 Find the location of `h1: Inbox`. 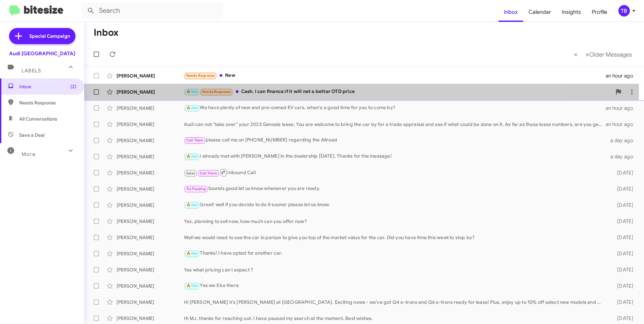

h1: Inbox is located at coordinates (106, 33).